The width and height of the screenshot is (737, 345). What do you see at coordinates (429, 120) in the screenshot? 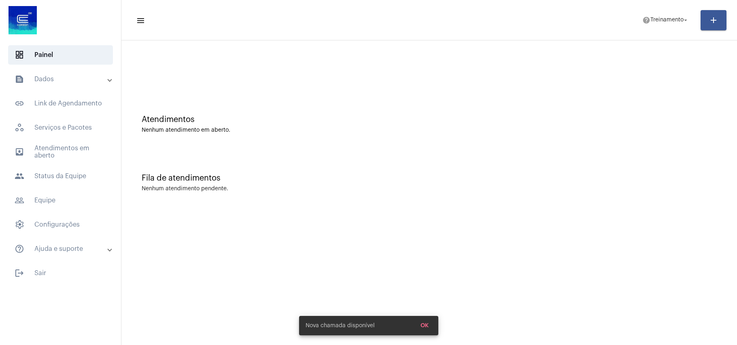
I see `div: Atendimentos` at bounding box center [429, 120].